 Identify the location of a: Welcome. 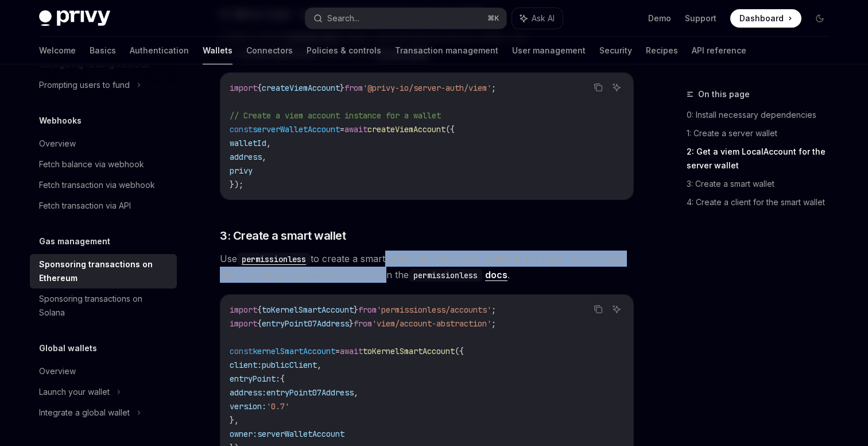
(57, 50).